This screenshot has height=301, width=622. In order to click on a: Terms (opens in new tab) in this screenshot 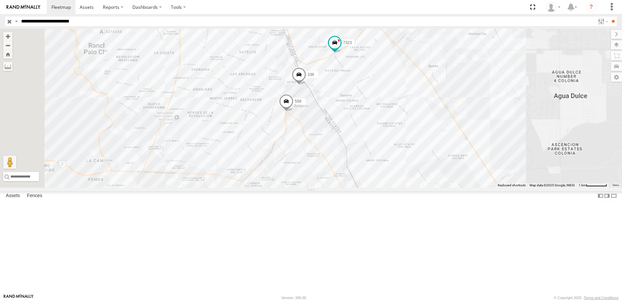, I will do `click(616, 185)`.